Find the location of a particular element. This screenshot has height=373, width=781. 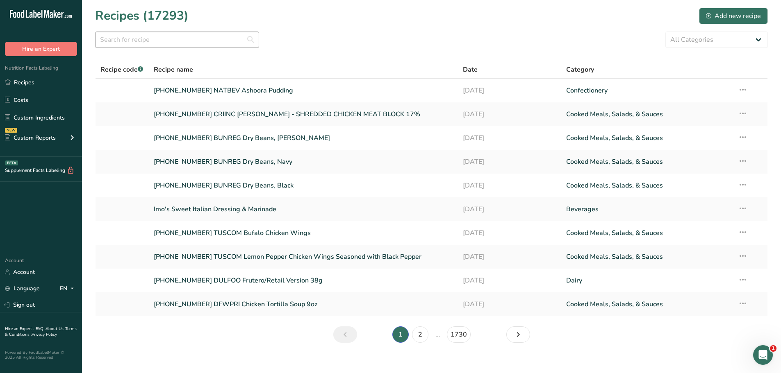

a: About Us . is located at coordinates (55, 329).